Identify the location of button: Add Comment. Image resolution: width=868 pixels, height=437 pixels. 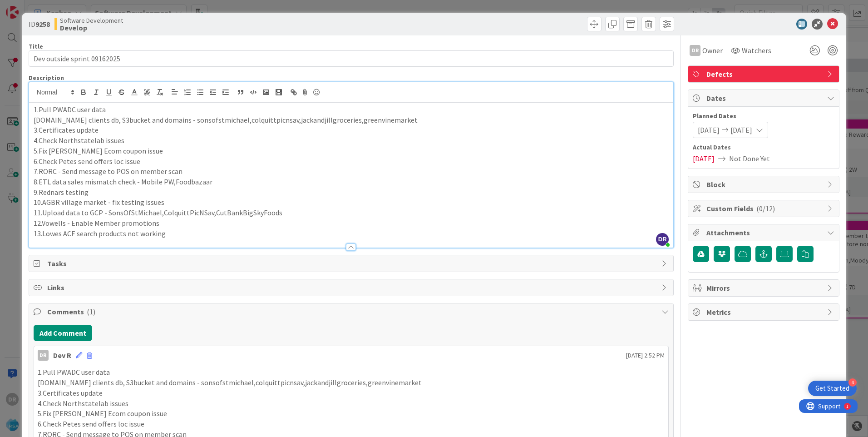
(63, 333).